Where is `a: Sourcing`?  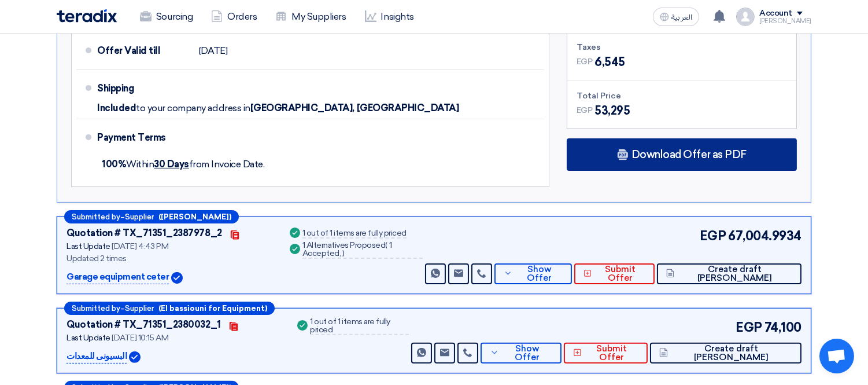 a: Sourcing is located at coordinates (166, 17).